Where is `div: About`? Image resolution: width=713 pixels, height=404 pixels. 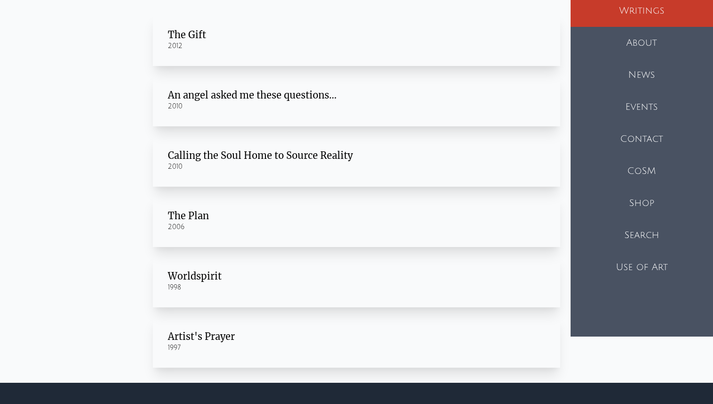
div: About is located at coordinates (641, 43).